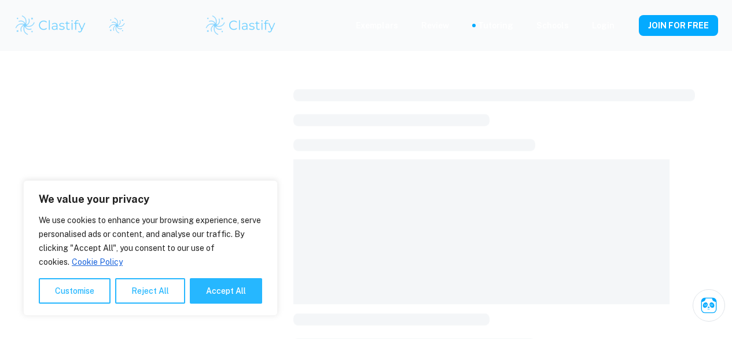 The height and width of the screenshot is (339, 732). I want to click on a: Login, so click(603, 25).